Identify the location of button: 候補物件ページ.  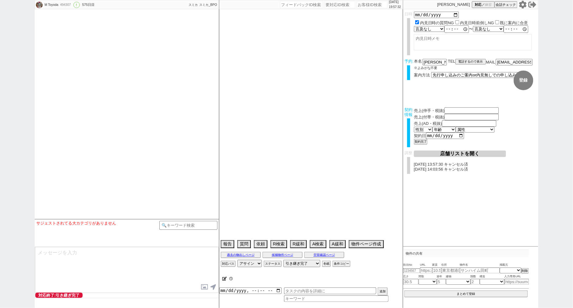
(283, 255).